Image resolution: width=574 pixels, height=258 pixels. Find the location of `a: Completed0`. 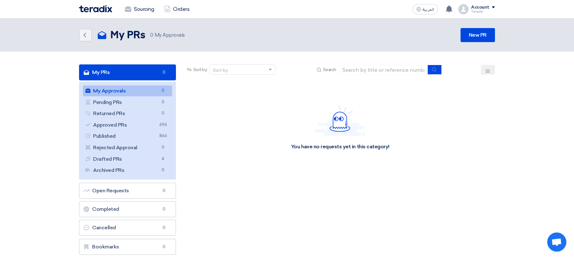

a: Completed0 is located at coordinates (127, 209).